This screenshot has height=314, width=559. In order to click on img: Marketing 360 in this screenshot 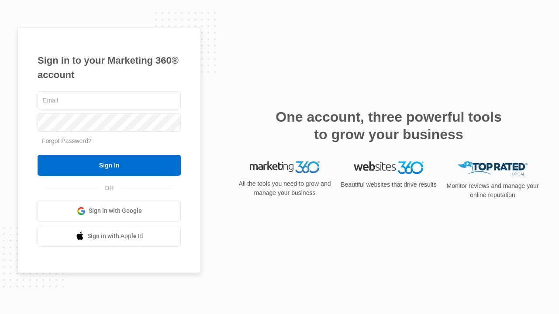, I will do `click(285, 168)`.